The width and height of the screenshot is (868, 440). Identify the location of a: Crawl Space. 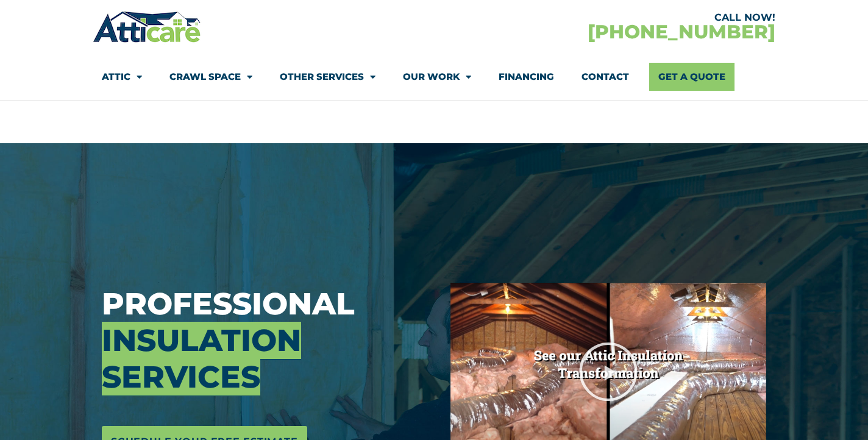
(211, 77).